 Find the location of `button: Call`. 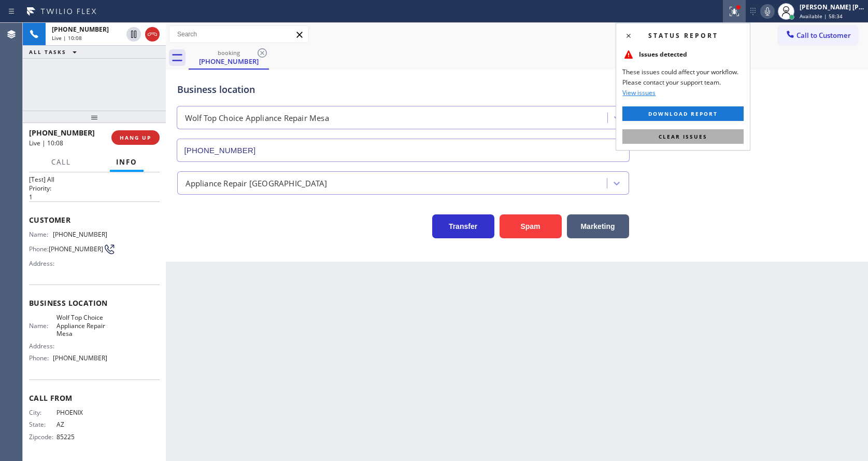

button: Call is located at coordinates (62, 162).